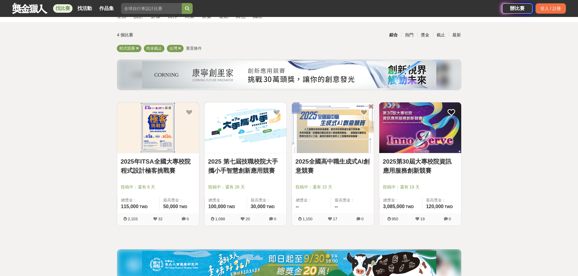  Describe the element at coordinates (173, 48) in the screenshot. I see `span: 台灣` at that location.